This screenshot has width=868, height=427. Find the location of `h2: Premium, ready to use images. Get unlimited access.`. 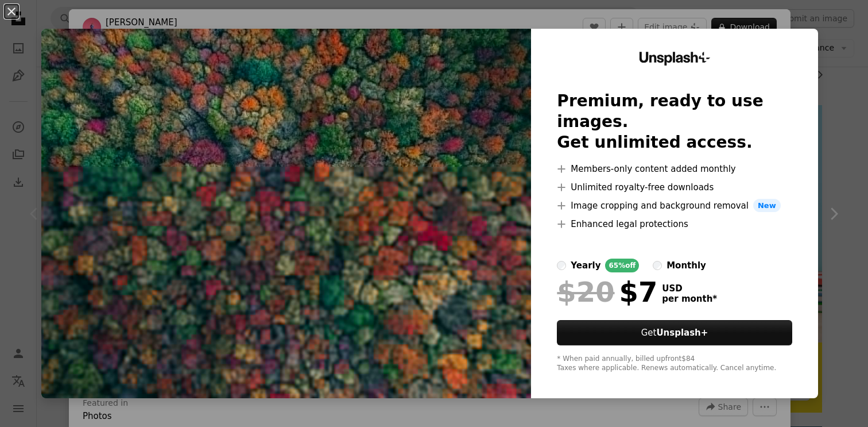

h2: Premium, ready to use images. Get unlimited access. is located at coordinates (674, 122).